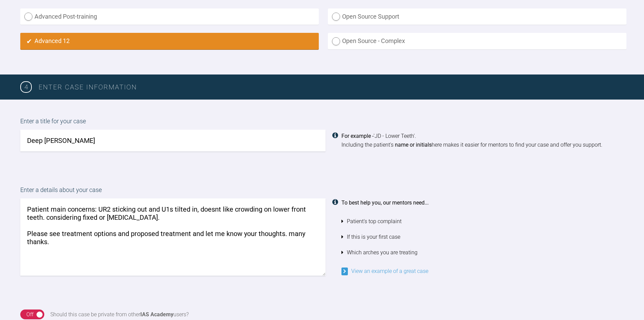  What do you see at coordinates (169, 17) in the screenshot?
I see `label: Advanced Post-training` at bounding box center [169, 17].